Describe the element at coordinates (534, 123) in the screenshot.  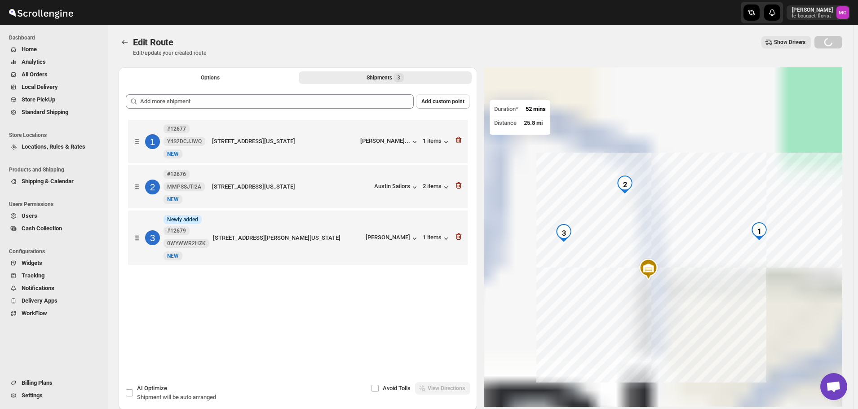
I see `span: 25.8 mi` at that location.